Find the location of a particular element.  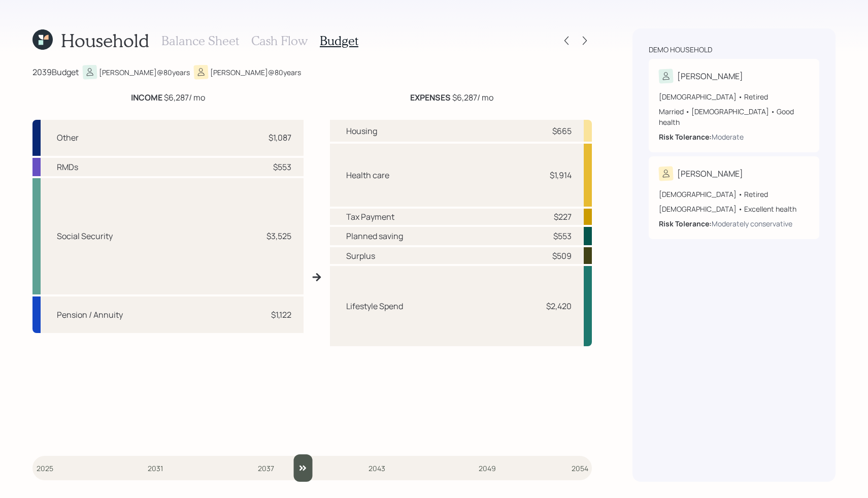

div: Health care is located at coordinates (368, 175).